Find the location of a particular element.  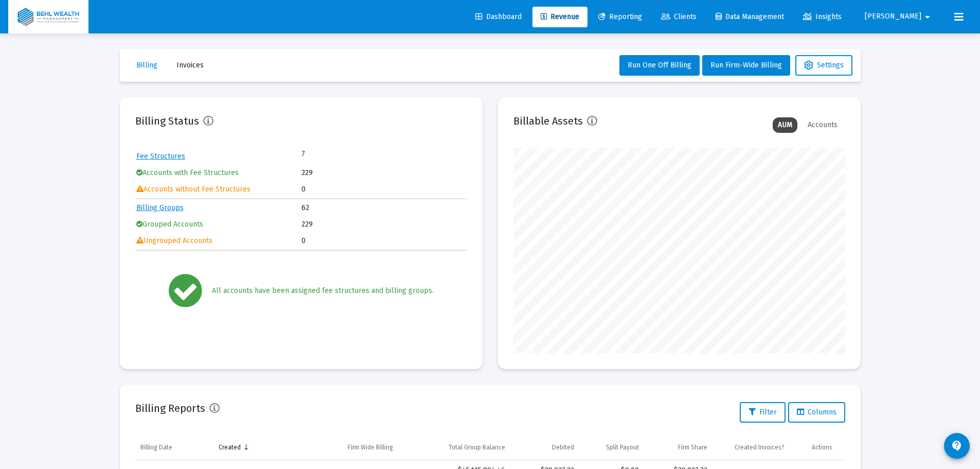

div: Accounts is located at coordinates (822, 125).